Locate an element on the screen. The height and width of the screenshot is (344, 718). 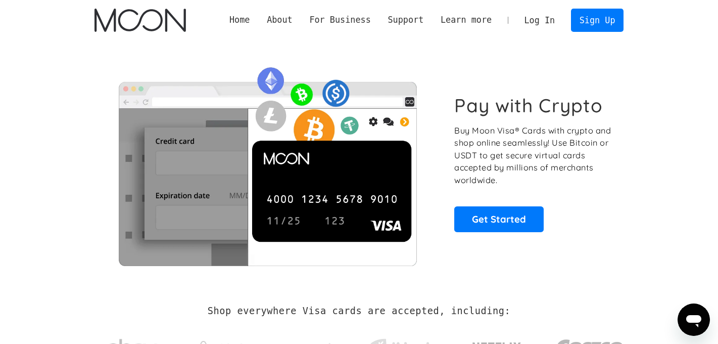
a: Home is located at coordinates (240, 20).